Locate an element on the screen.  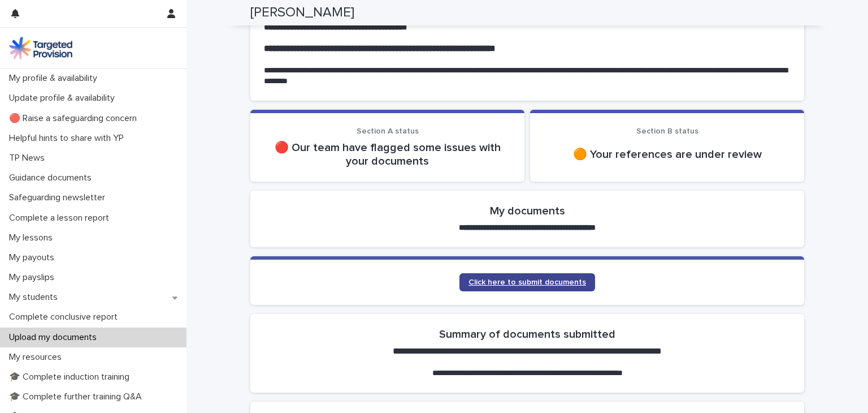
p: Complete a lesson report is located at coordinates (61, 218).